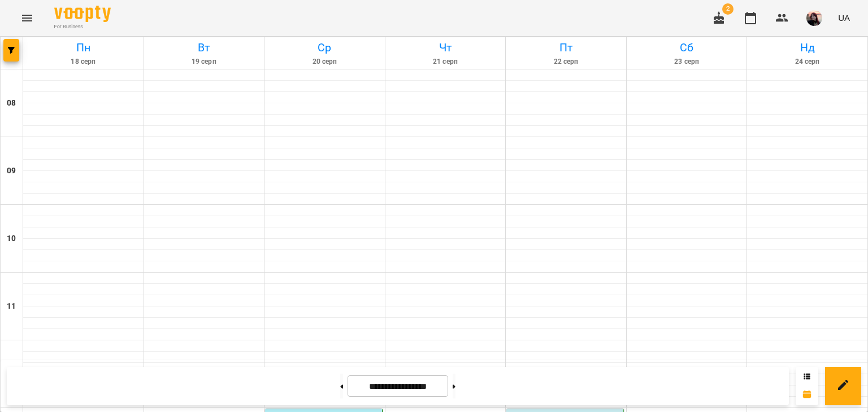 Image resolution: width=868 pixels, height=412 pixels. What do you see at coordinates (204, 48) in the screenshot?
I see `h6: Вт` at bounding box center [204, 48].